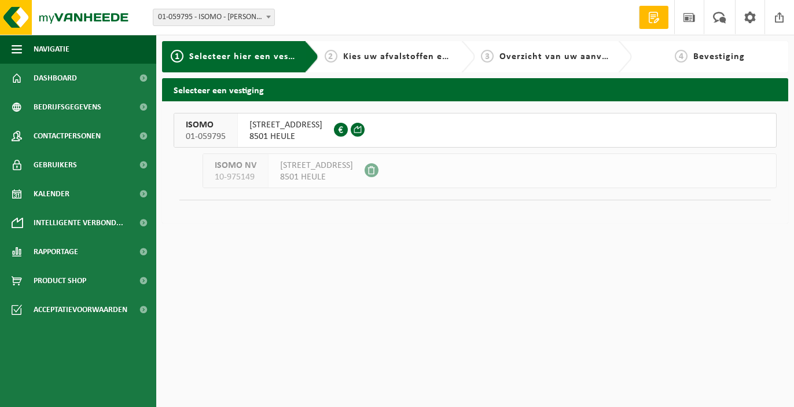  I want to click on span: Overzicht van uw aanvraag, so click(560, 57).